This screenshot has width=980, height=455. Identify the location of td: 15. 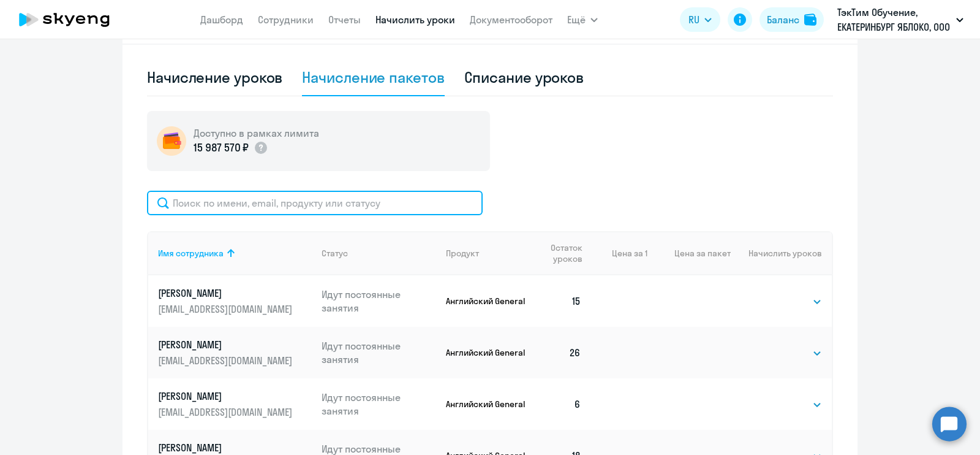
(560, 301).